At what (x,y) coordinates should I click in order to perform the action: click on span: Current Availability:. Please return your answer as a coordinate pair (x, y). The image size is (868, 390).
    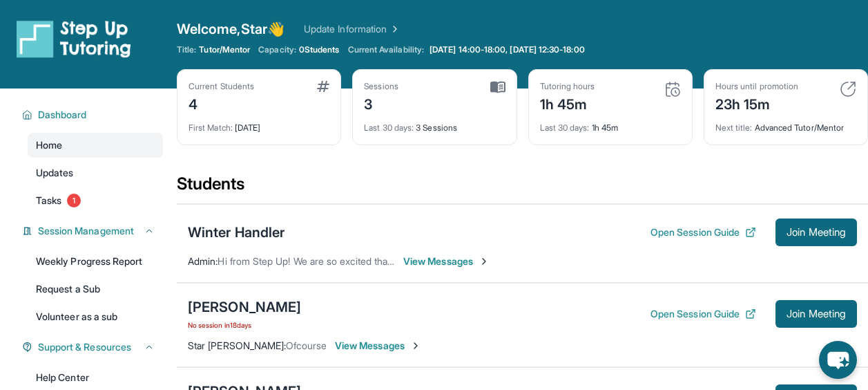
    Looking at the image, I should click on (386, 50).